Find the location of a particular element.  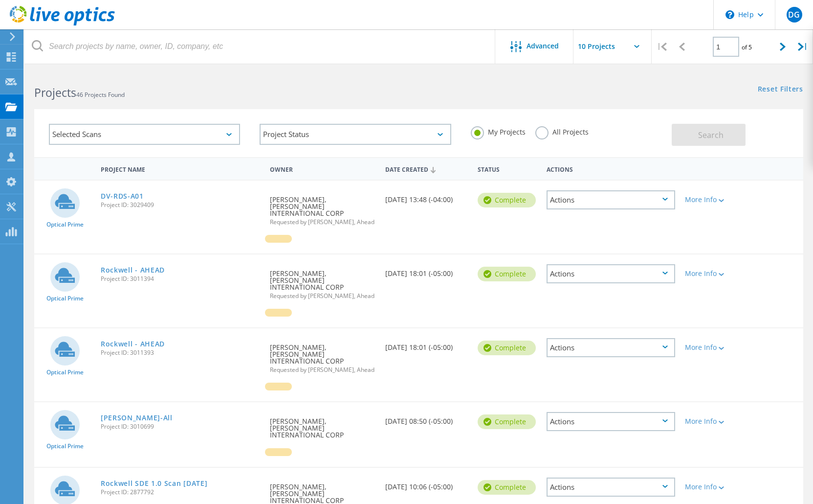

div: Owner is located at coordinates (323, 169).